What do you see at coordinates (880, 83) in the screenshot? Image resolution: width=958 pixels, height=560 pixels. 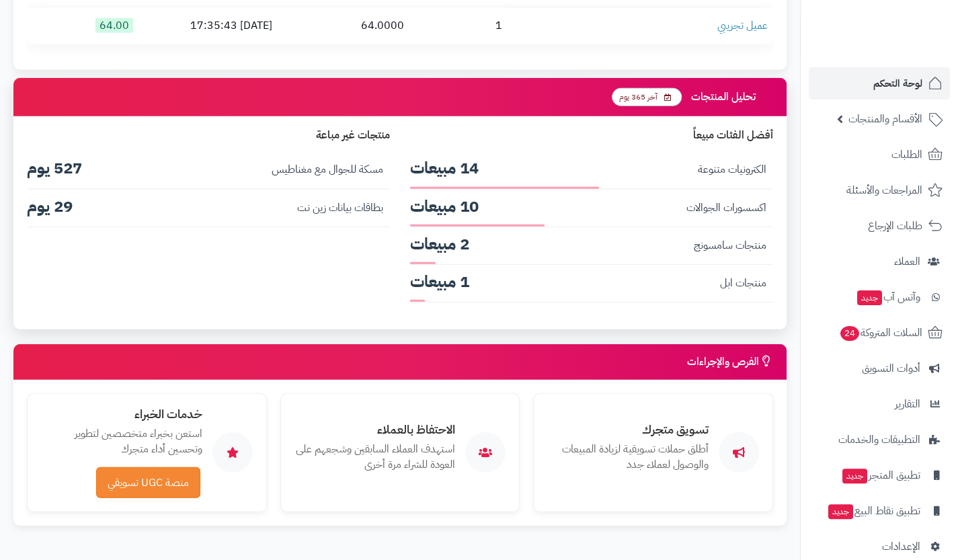 I see `a: لوحة التحكم` at bounding box center [880, 83].